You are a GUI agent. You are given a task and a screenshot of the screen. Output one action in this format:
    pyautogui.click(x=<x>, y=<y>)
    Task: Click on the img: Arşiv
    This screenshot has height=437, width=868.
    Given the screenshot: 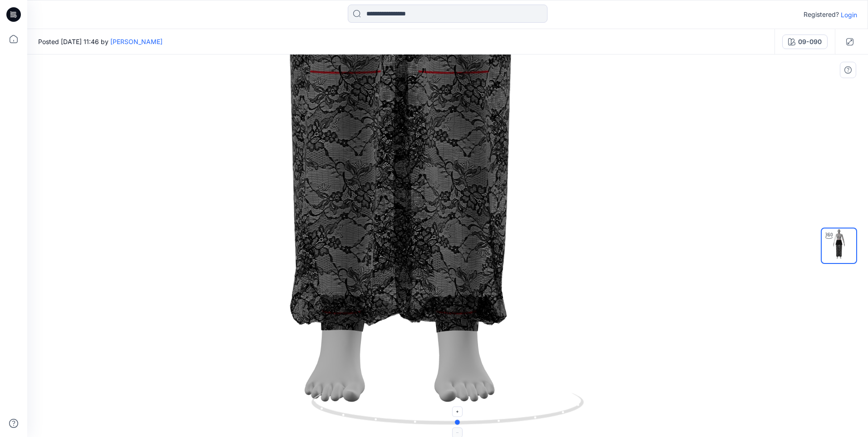 What is the action you would take?
    pyautogui.click(x=839, y=245)
    